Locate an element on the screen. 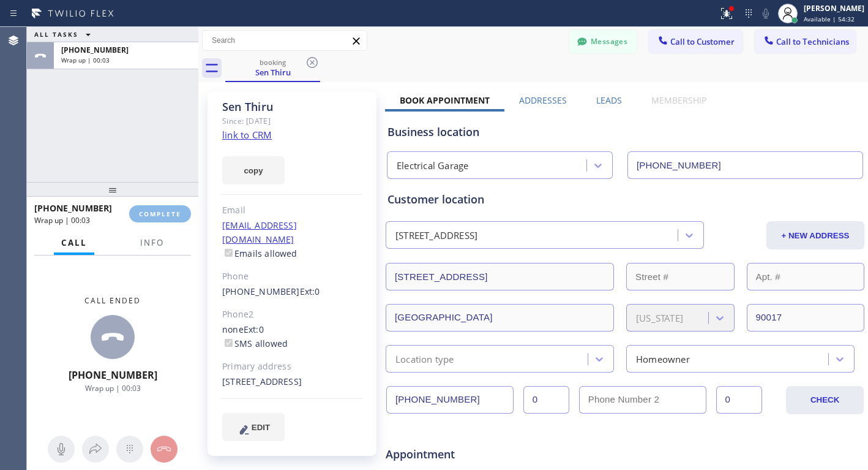  div: Phone is located at coordinates (292, 277).